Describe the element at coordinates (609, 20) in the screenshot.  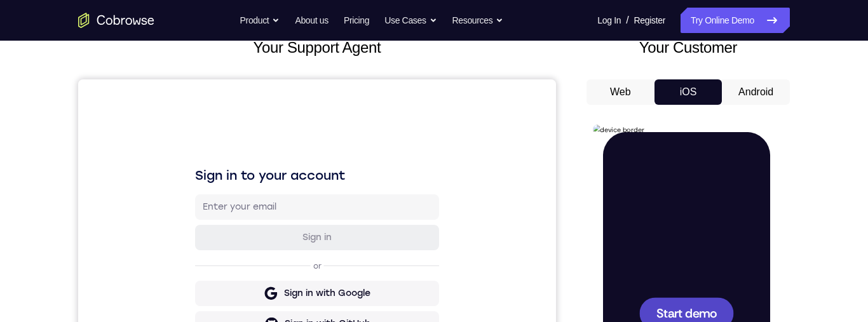
I see `a: Log In` at that location.